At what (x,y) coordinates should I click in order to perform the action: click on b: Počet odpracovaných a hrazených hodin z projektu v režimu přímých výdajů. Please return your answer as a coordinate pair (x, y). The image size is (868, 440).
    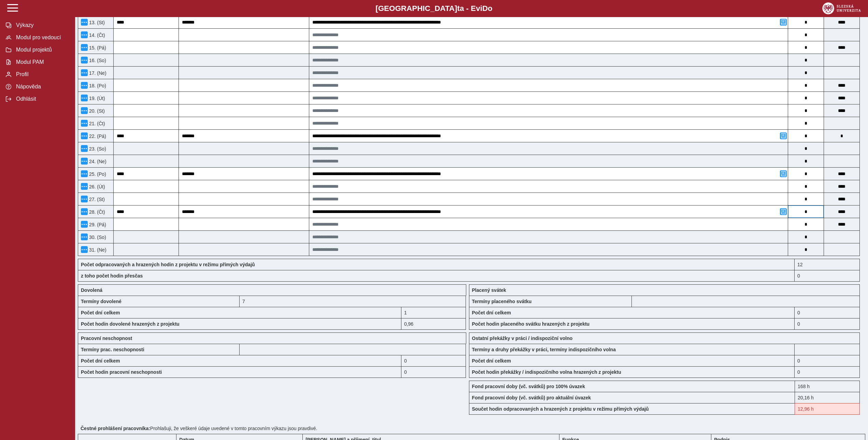
    Looking at the image, I should click on (168, 265).